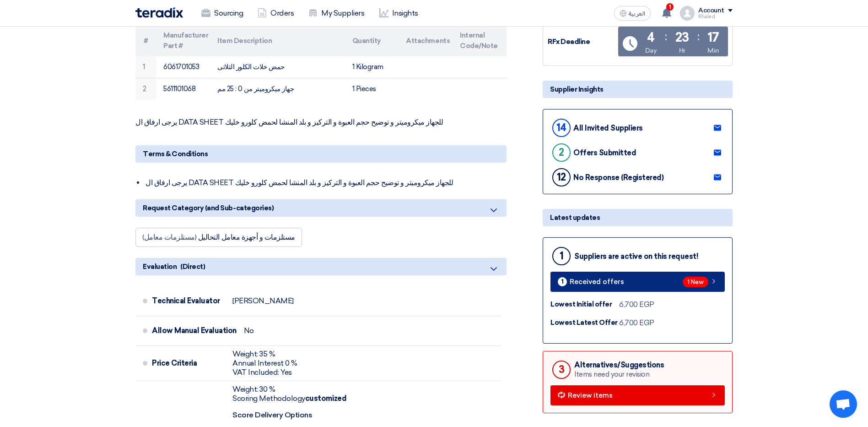 The height and width of the screenshot is (427, 868). What do you see at coordinates (189, 301) in the screenshot?
I see `div: Technical Evaluator` at bounding box center [189, 301].